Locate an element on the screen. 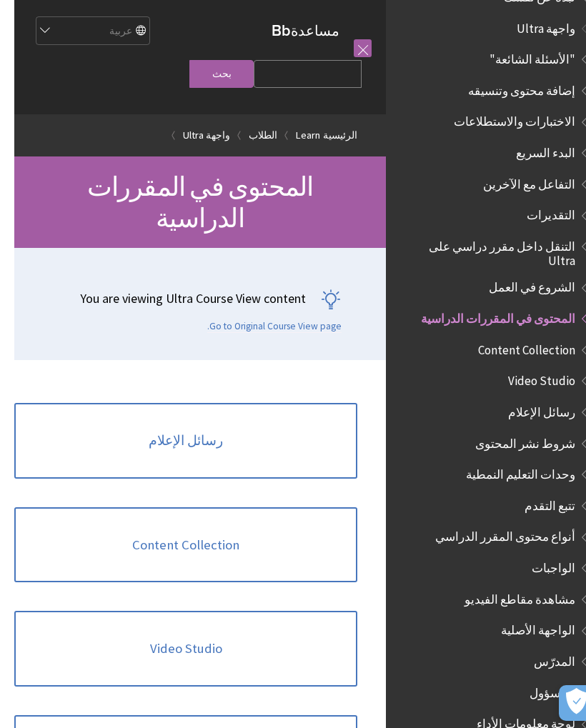  span: الواجبات is located at coordinates (539, 565).